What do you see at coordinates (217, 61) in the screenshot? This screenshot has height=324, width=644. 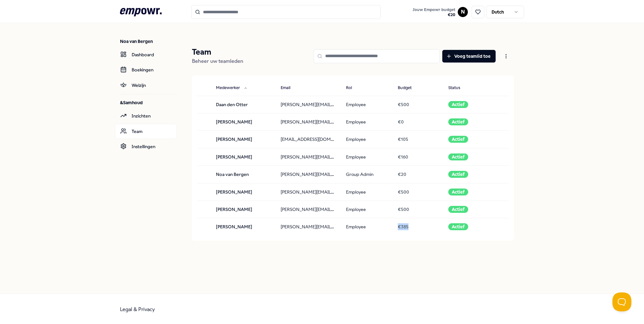 I see `span: Beheer uw teamleden` at bounding box center [217, 61].